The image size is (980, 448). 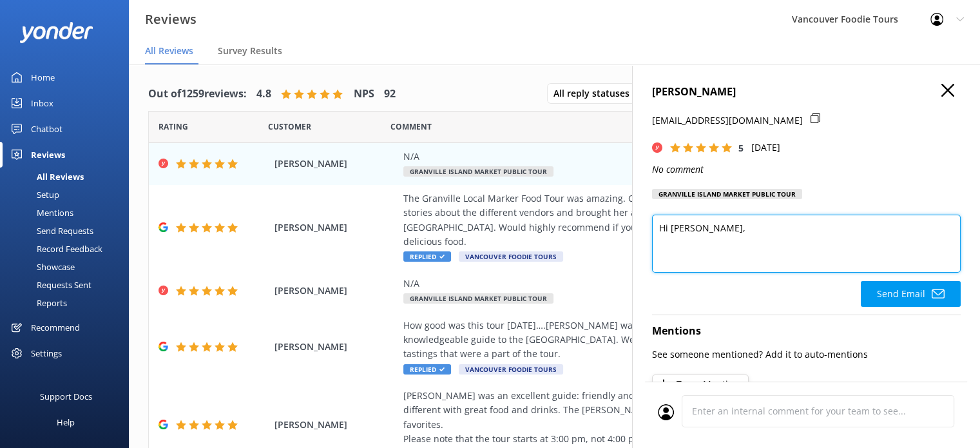 What do you see at coordinates (42, 77) in the screenshot?
I see `div: Home` at bounding box center [42, 77].